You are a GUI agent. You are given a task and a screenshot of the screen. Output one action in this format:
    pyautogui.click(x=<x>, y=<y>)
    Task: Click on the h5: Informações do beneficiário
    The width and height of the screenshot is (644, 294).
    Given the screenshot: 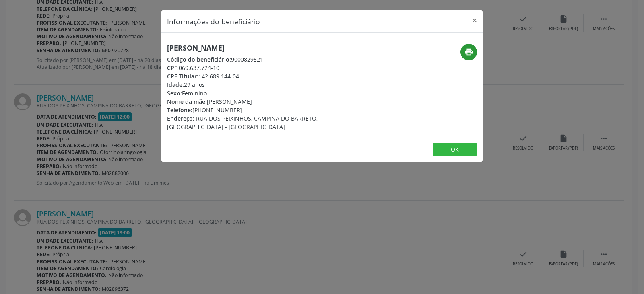 What is the action you would take?
    pyautogui.click(x=213, y=21)
    